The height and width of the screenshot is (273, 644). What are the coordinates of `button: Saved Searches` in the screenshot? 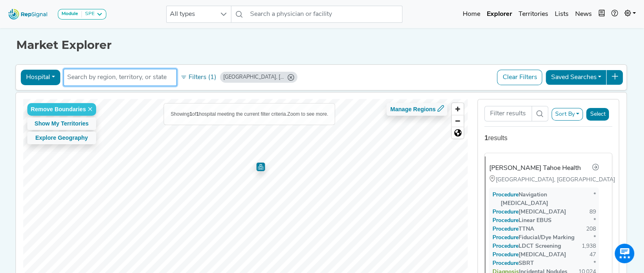 It's located at (576, 77).